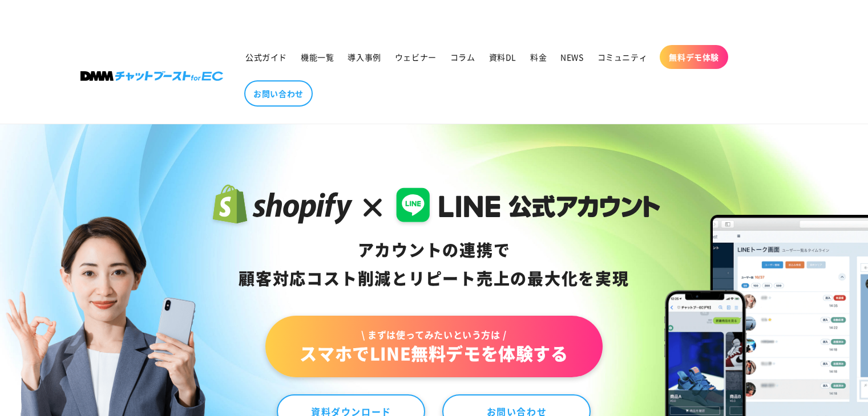 The image size is (868, 416). What do you see at coordinates (434, 335) in the screenshot?
I see `span: \ まずは使ってみたいという方は /` at bounding box center [434, 335].